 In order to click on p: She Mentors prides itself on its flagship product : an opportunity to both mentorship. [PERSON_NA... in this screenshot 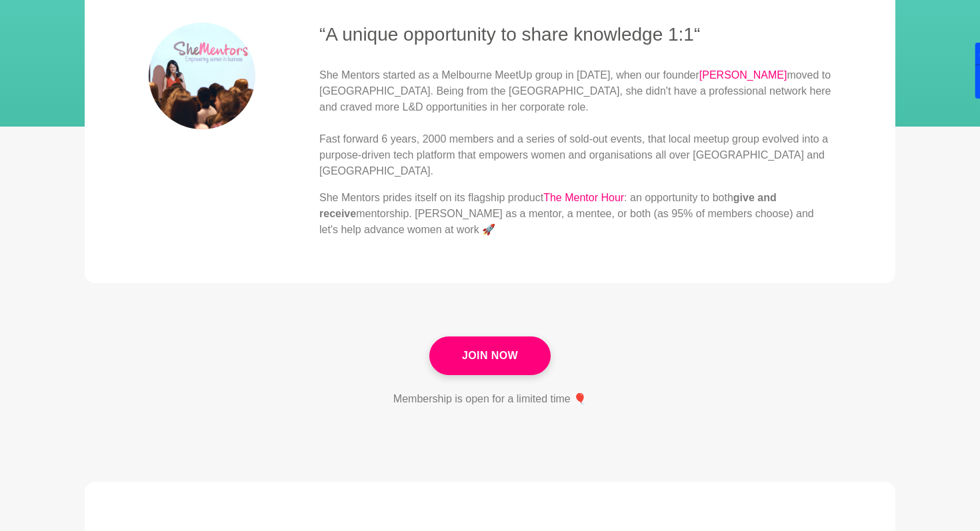, I will do `click(575, 214)`.